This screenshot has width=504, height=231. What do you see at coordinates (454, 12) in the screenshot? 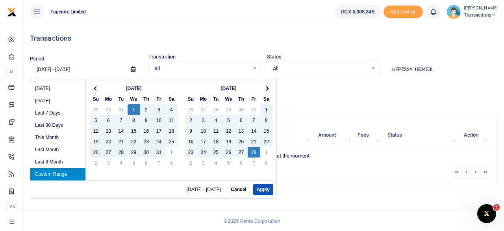
I see `img: profile-user` at bounding box center [454, 12].